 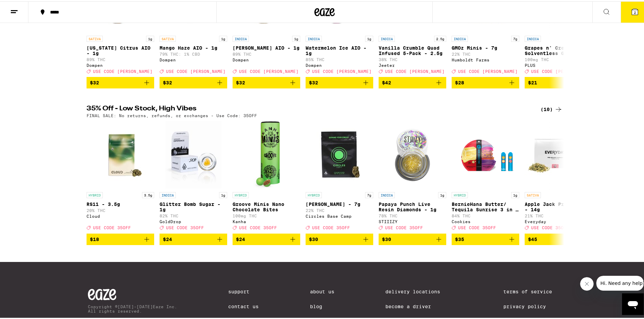 What do you see at coordinates (485, 46) in the screenshot?
I see `p: GMOz Minis - 7g` at bounding box center [485, 46].